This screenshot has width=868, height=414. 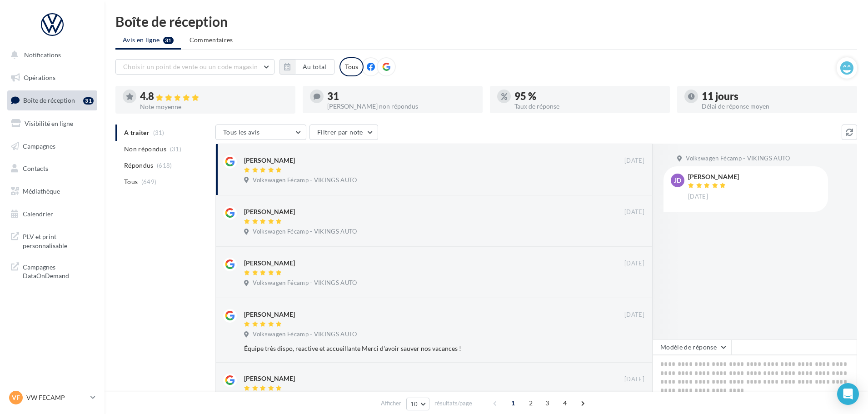 What do you see at coordinates (149, 182) in the screenshot?
I see `span: (649)` at bounding box center [149, 182].